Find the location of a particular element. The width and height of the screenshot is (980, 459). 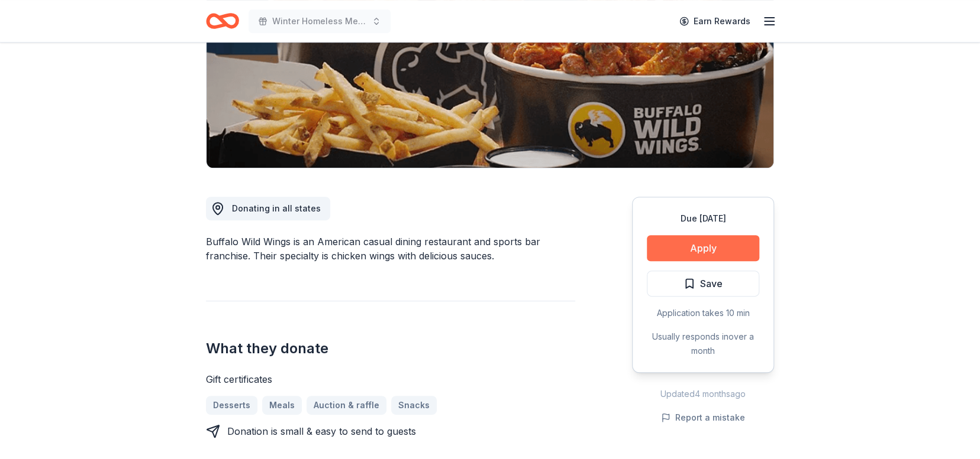

a: Desserts is located at coordinates (232, 405).